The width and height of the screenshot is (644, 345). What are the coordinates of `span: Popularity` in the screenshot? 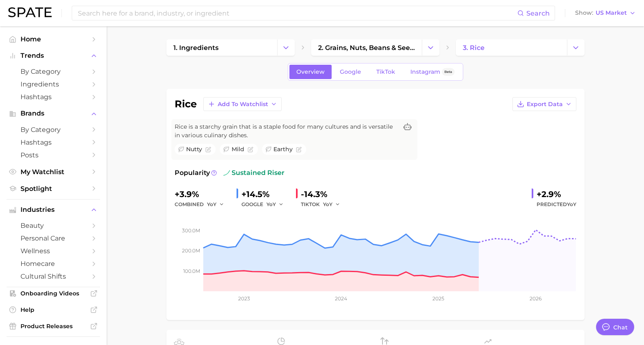 It's located at (192, 173).